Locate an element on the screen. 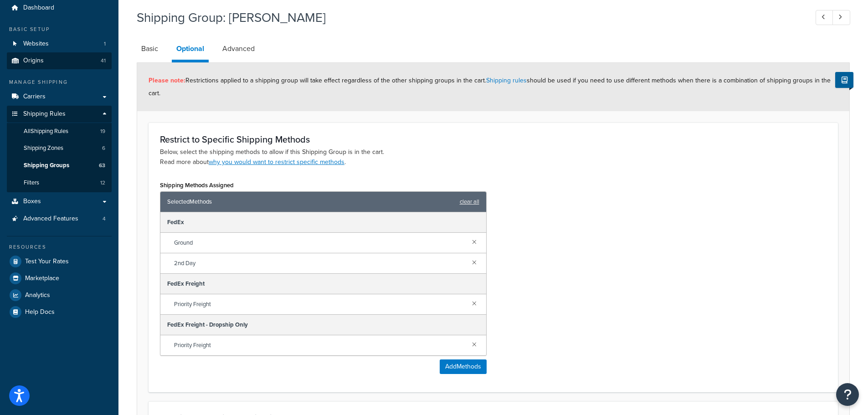  a: Next Record is located at coordinates (841, 18).